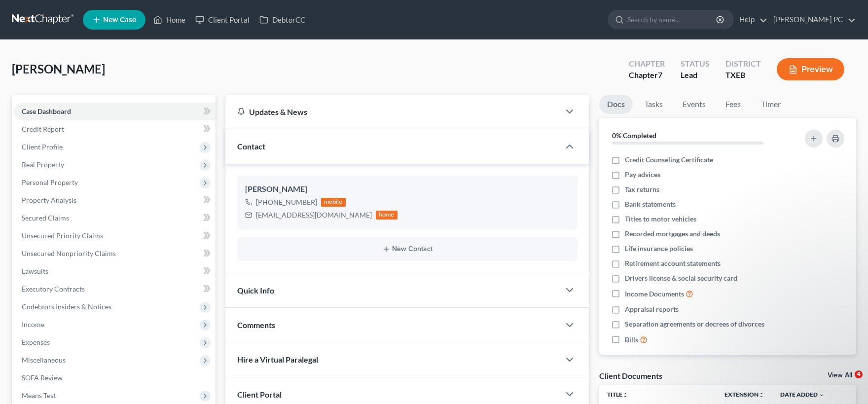 This screenshot has height=404, width=868. What do you see at coordinates (69, 253) in the screenshot?
I see `span: Unsecured Nonpriority Claims` at bounding box center [69, 253].